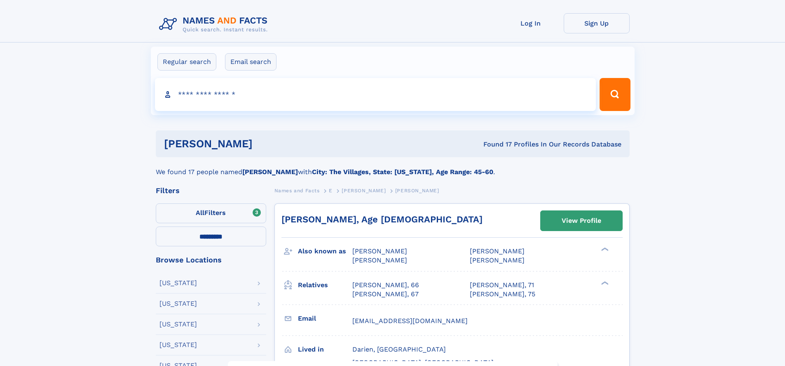 The height and width of the screenshot is (366, 785). I want to click on div: Filters, so click(211, 190).